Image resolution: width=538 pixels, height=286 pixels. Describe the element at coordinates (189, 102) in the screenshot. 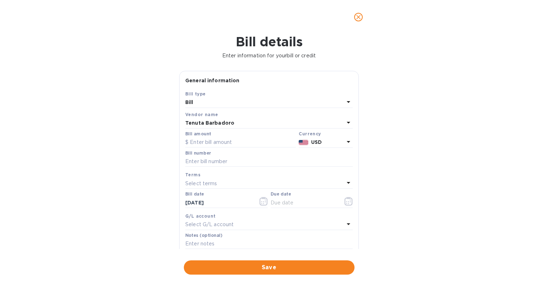

I see `b: Bill` at that location.